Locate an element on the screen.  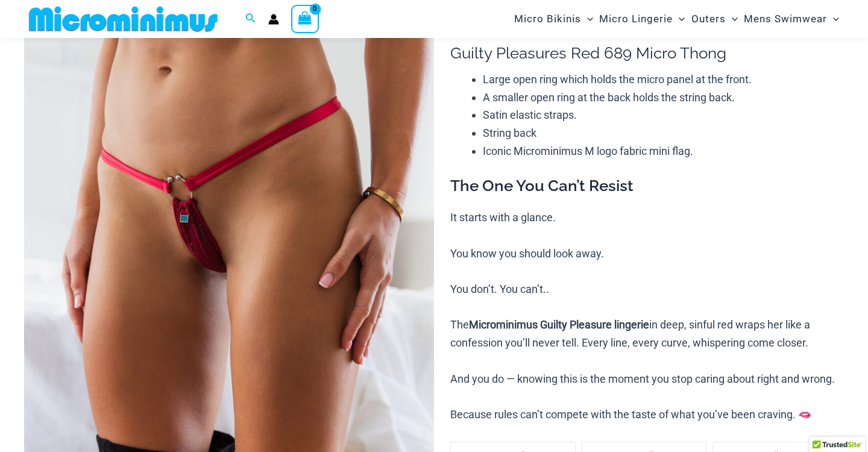
b: Microminimus Guilty Pleasure lingerie is located at coordinates (559, 325).